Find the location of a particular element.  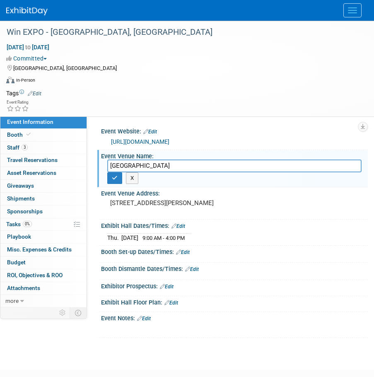

button: Menu is located at coordinates (353, 10).